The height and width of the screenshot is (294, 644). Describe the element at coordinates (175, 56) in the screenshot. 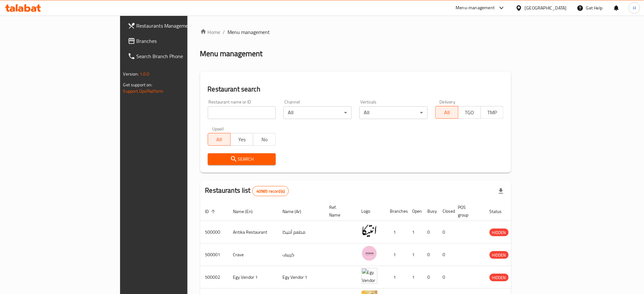

I see `a: Search Branch Phone` at that location.